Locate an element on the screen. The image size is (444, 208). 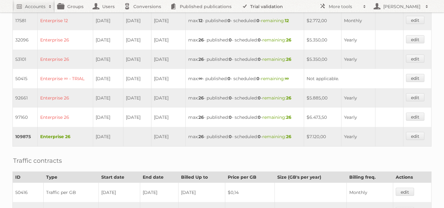
th: Price per GB is located at coordinates (250, 177).